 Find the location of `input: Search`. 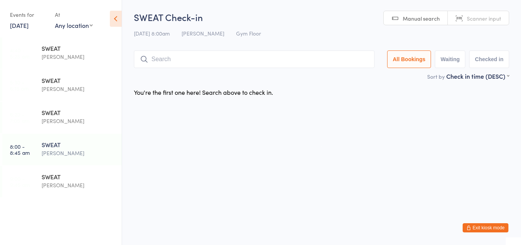

input: Search is located at coordinates (254, 59).